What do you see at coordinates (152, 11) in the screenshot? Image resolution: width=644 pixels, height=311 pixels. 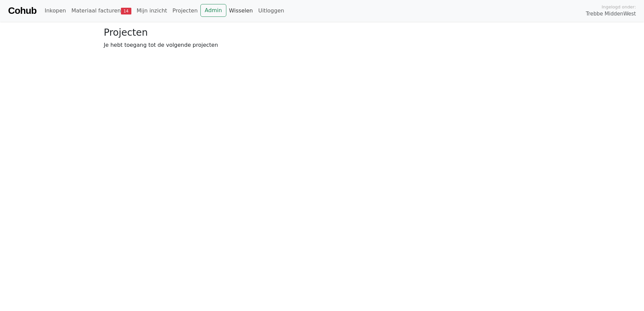 I see `a: Mijn inzicht` at bounding box center [152, 11].